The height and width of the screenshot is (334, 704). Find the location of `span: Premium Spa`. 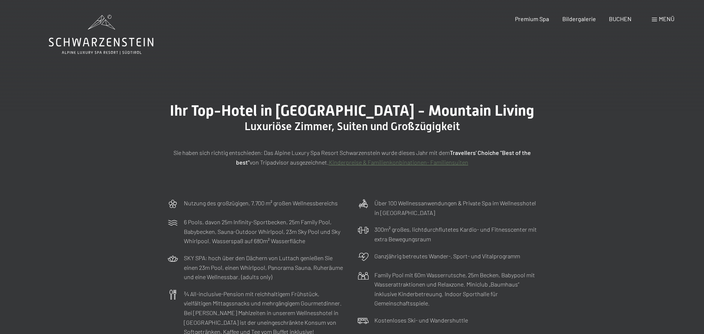

span: Premium Spa is located at coordinates (532, 19).